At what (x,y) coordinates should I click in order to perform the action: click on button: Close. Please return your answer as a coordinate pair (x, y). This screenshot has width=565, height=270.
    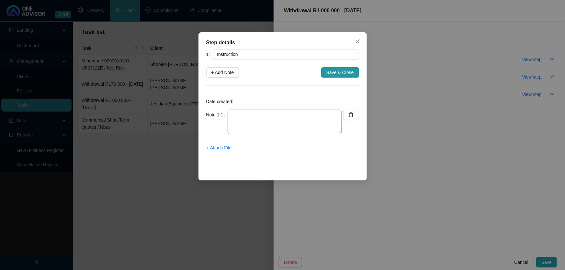
    Looking at the image, I should click on (358, 41).